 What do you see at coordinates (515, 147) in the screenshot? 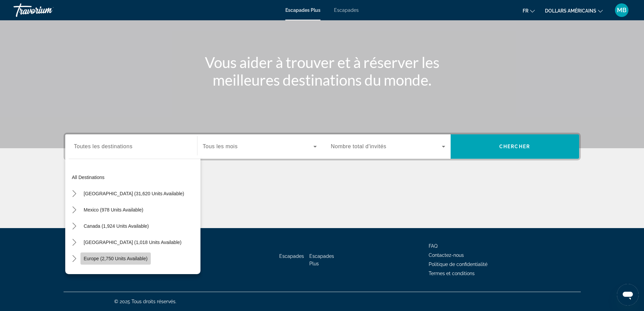
I see `button: Recherche` at bounding box center [515, 147].